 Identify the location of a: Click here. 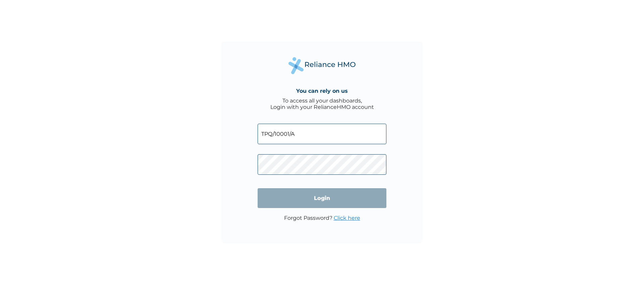
(347, 217).